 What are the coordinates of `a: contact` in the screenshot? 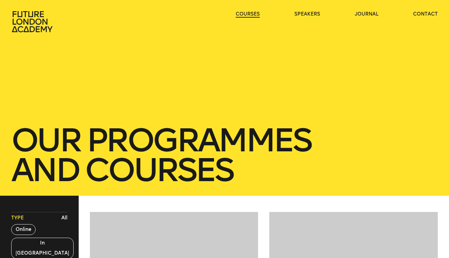 It's located at (425, 14).